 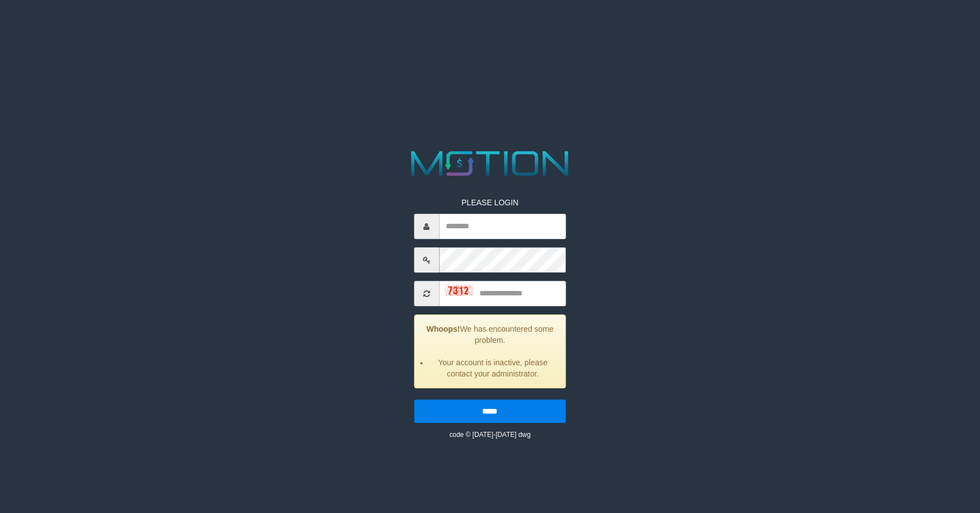 What do you see at coordinates (490, 164) in the screenshot?
I see `img: MOTION_logo.png` at bounding box center [490, 164].